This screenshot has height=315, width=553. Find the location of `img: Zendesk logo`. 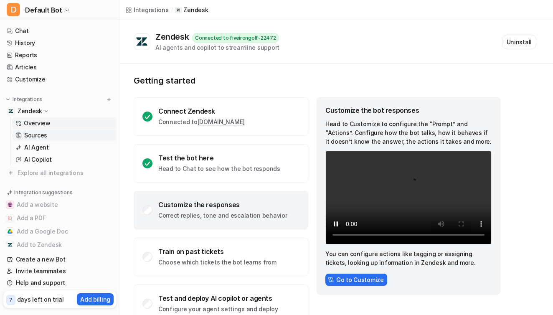

img: Zendesk logo is located at coordinates (142, 42).